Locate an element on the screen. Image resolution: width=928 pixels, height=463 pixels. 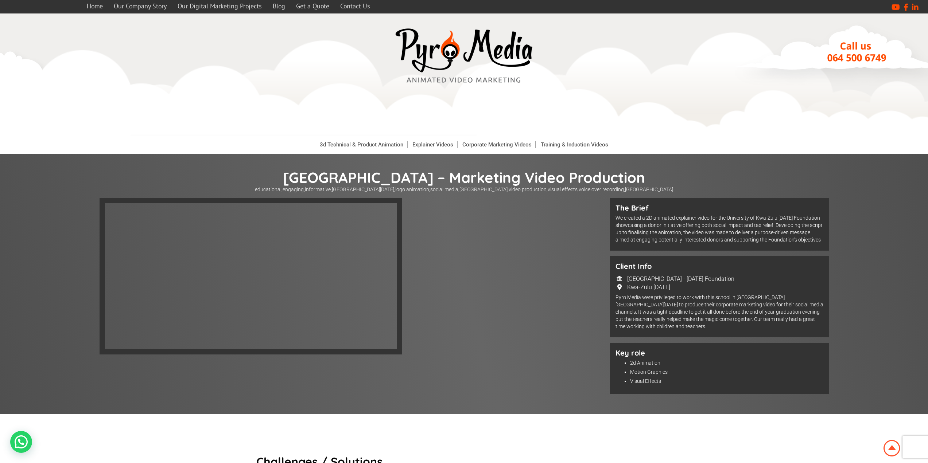
a: Training & Induction Videos is located at coordinates (574, 145).